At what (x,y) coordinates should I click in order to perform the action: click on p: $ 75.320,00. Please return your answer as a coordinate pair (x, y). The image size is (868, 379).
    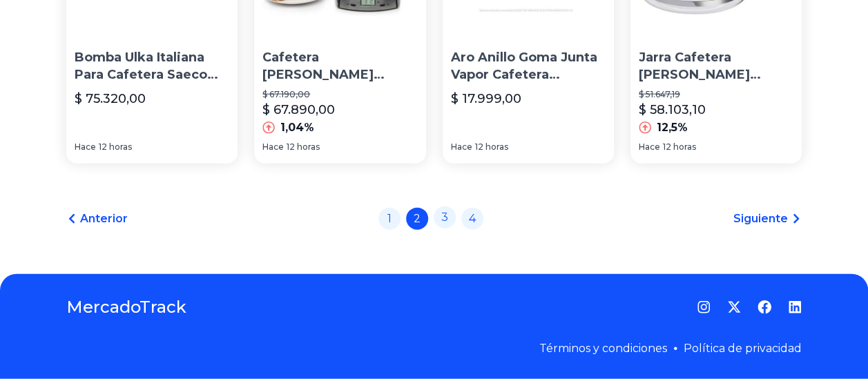
    Looking at the image, I should click on (110, 99).